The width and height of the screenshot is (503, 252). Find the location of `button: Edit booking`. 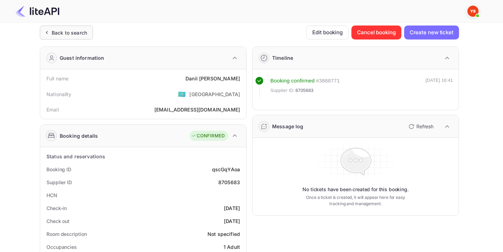

button: Edit booking is located at coordinates (328, 33).